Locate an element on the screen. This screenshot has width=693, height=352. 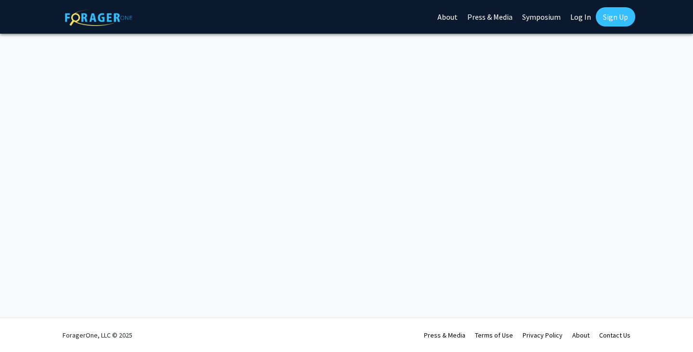
a: Press & Media is located at coordinates (445, 335).